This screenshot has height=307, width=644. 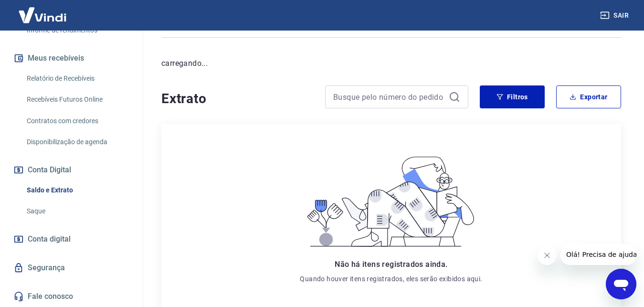 What do you see at coordinates (238, 99) in the screenshot?
I see `h4: Extrato` at bounding box center [238, 99].